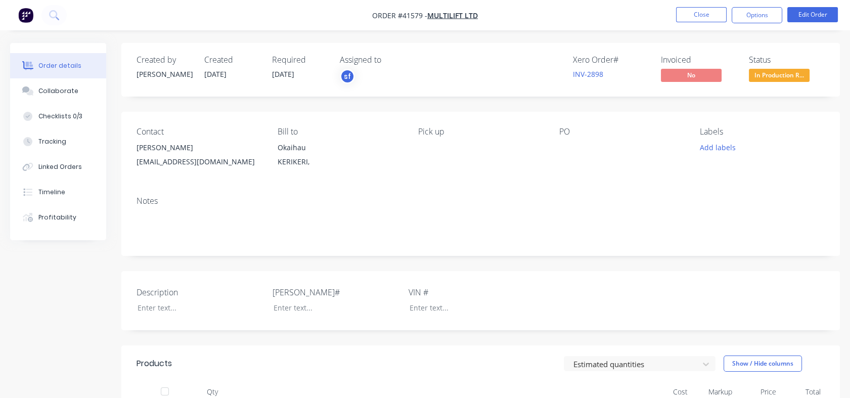 This screenshot has width=850, height=398. Describe the element at coordinates (58, 91) in the screenshot. I see `button: Collaborate` at that location.